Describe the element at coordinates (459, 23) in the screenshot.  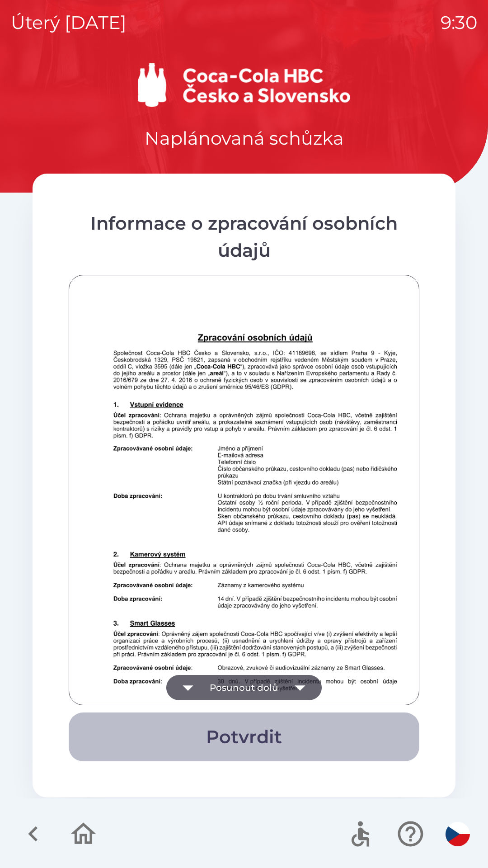
I see `p: 9:30` at that location.